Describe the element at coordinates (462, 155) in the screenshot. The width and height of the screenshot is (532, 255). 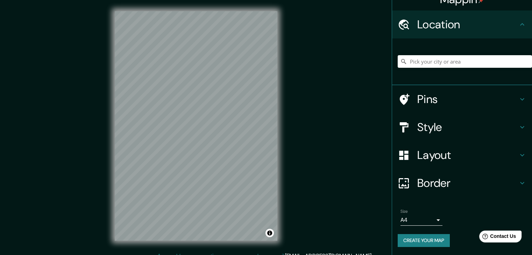
I see `div: Layout` at that location.